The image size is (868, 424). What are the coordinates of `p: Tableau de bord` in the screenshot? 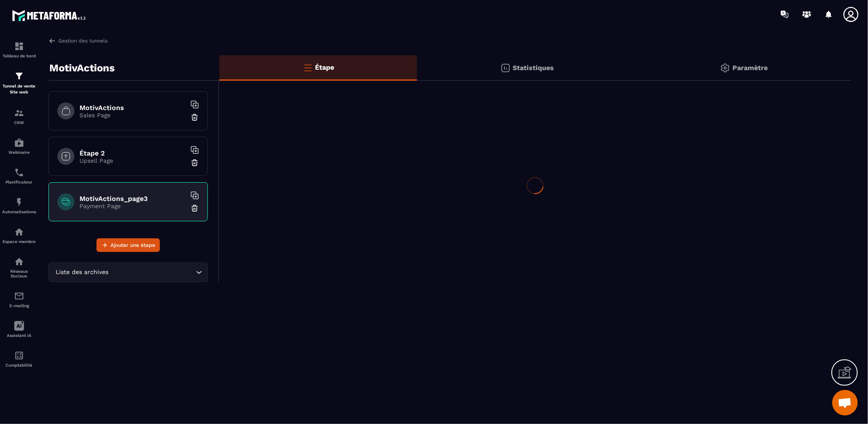 It's located at (19, 55).